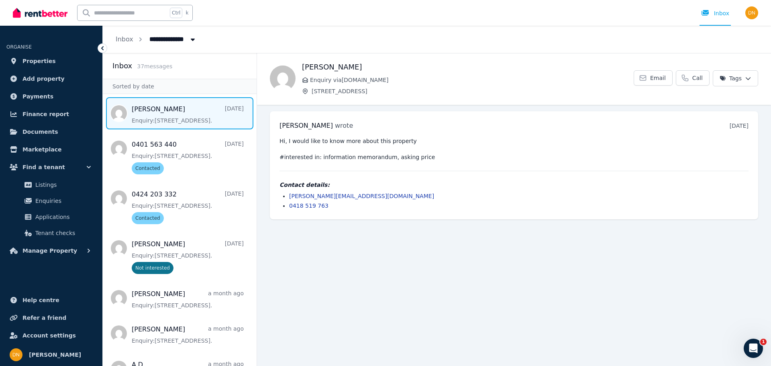 The width and height of the screenshot is (771, 366). I want to click on span: Ctrl, so click(176, 13).